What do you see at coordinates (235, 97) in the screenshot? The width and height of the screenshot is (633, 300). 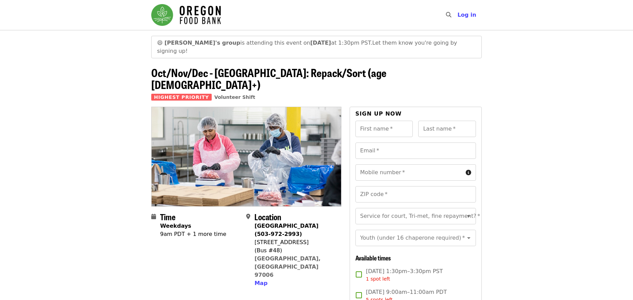 I see `a: Volunteer Shift` at bounding box center [235, 97].